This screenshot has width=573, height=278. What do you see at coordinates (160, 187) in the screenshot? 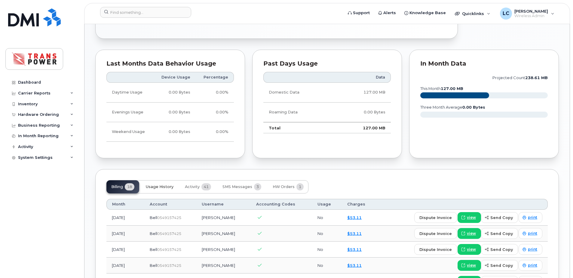
I see `span: Usage History` at bounding box center [160, 187].